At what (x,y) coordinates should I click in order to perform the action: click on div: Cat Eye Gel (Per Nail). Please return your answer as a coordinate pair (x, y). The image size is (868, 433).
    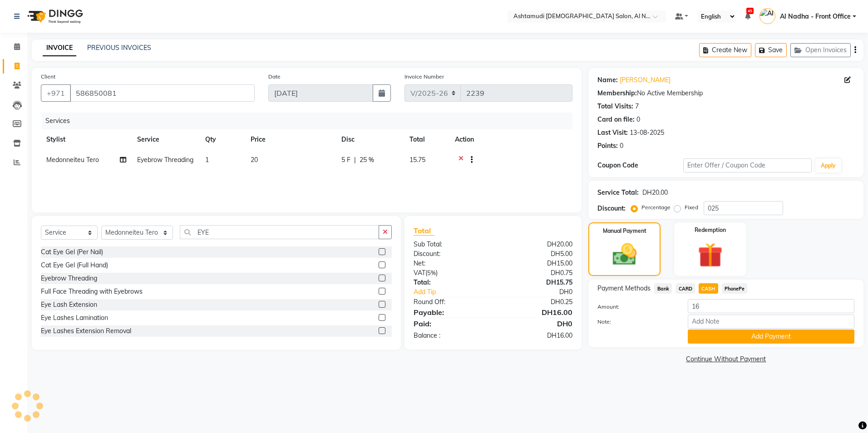
    Looking at the image, I should click on (72, 252).